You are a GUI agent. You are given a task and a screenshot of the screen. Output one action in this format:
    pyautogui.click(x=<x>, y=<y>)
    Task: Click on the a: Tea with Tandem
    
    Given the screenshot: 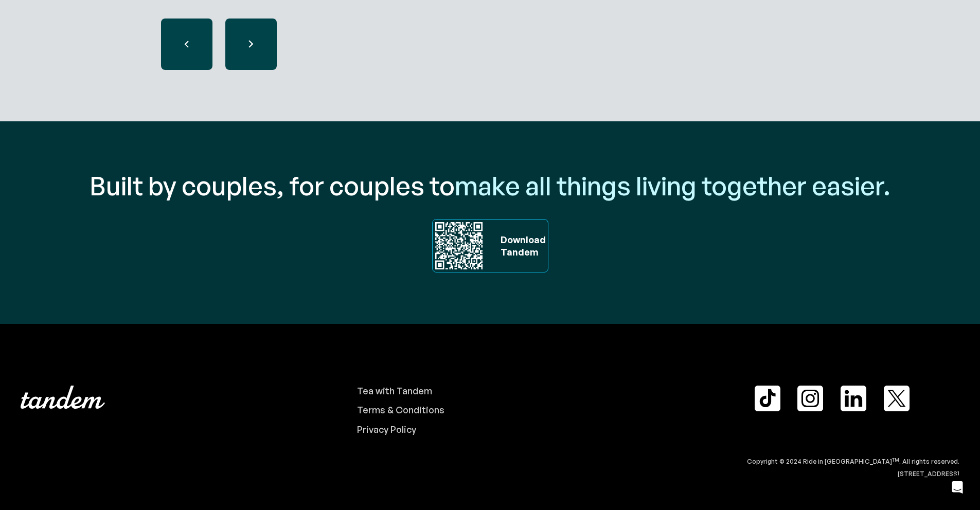 What is the action you would take?
    pyautogui.click(x=552, y=391)
    